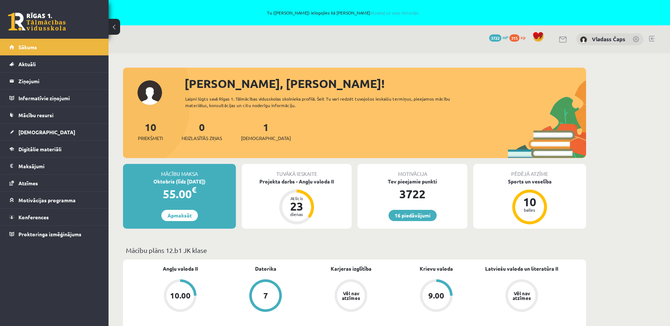 The height and width of the screenshot is (326, 670). Describe the element at coordinates (59, 166) in the screenshot. I see `legend: Maksājumi` at that location.